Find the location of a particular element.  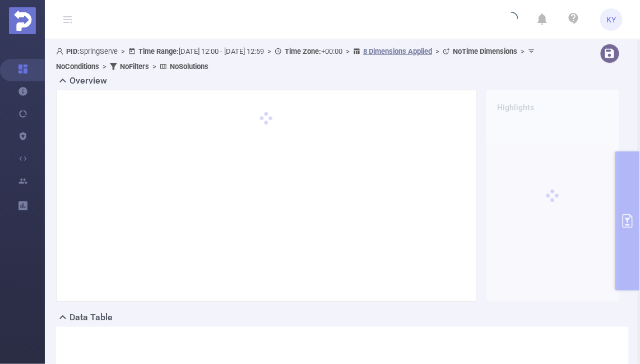

img: Protected Media is located at coordinates (22, 21).